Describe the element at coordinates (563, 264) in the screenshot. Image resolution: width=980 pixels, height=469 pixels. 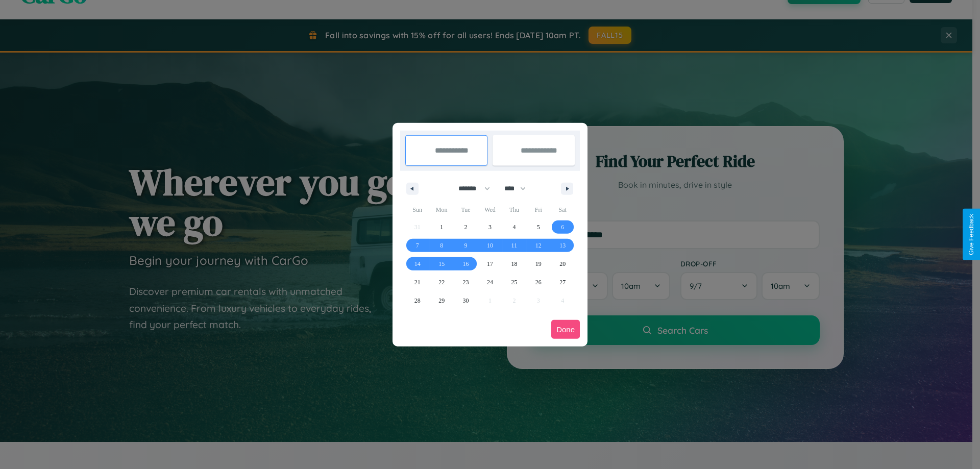
I see `button: 20` at that location.